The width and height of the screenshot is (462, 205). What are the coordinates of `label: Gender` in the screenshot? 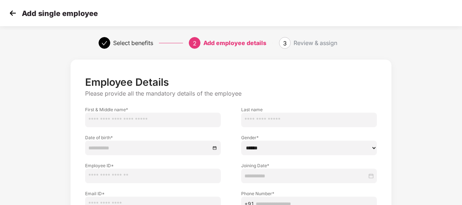 It's located at (309, 137).